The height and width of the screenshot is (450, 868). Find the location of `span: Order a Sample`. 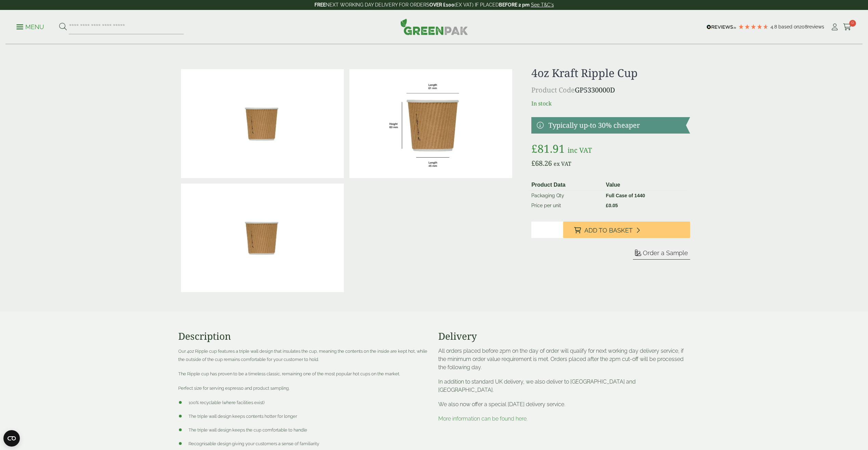

span: Order a Sample is located at coordinates (665, 253).